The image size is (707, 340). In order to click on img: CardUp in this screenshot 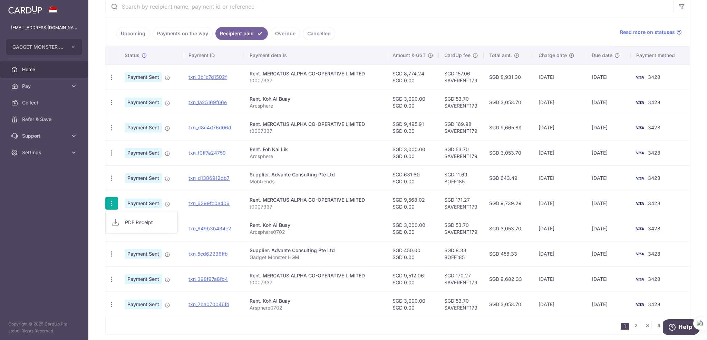, I will do `click(25, 10)`.